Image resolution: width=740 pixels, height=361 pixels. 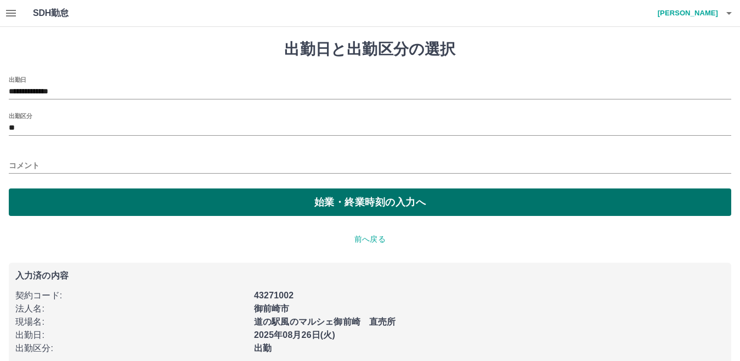 I want to click on label: 出勤日, so click(x=18, y=79).